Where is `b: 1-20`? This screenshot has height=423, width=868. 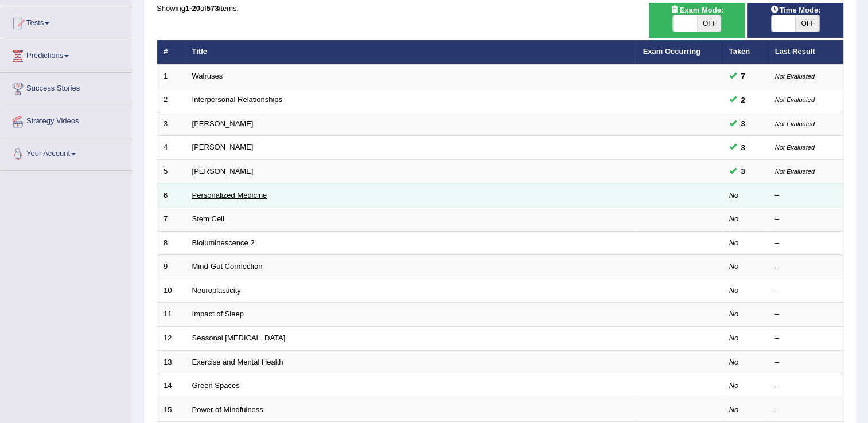
b: 1-20 is located at coordinates (193, 8).